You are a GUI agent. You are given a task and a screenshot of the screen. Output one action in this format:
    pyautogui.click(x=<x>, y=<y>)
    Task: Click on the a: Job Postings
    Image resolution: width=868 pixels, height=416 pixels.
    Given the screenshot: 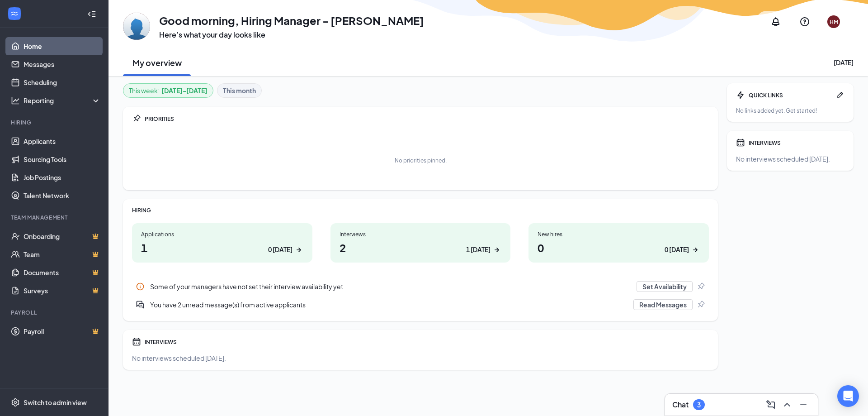 What is the action you would take?
    pyautogui.click(x=62, y=178)
    